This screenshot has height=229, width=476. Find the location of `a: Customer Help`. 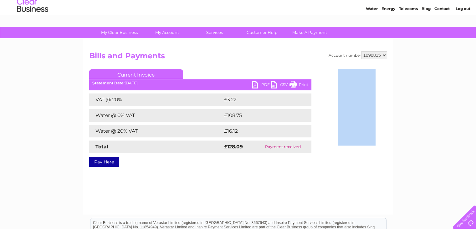

a: Customer Help is located at coordinates (262, 32).